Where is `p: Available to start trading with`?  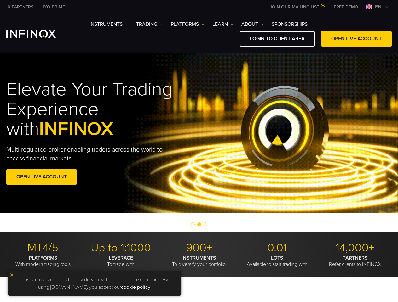
p: Available to start trading with is located at coordinates (277, 261).